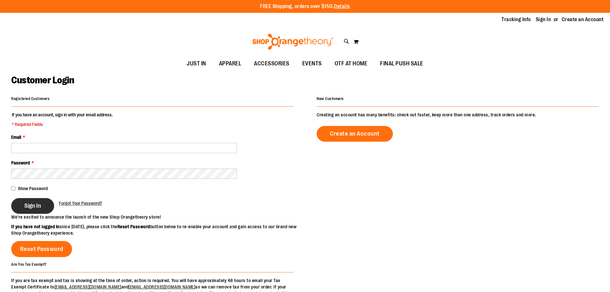  I want to click on legend: If you have an account, sign in with your email address., so click(62, 119).